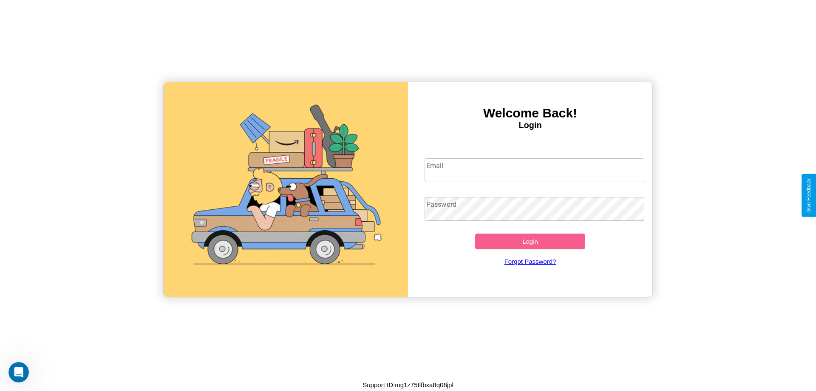  What do you see at coordinates (530, 261) in the screenshot?
I see `a: Forgot Password?` at bounding box center [530, 261].